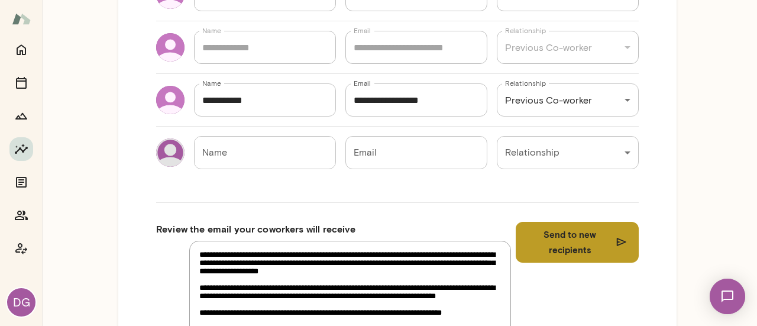 The width and height of the screenshot is (757, 326). What do you see at coordinates (577, 242) in the screenshot?
I see `button: Send to new recipients` at bounding box center [577, 242].